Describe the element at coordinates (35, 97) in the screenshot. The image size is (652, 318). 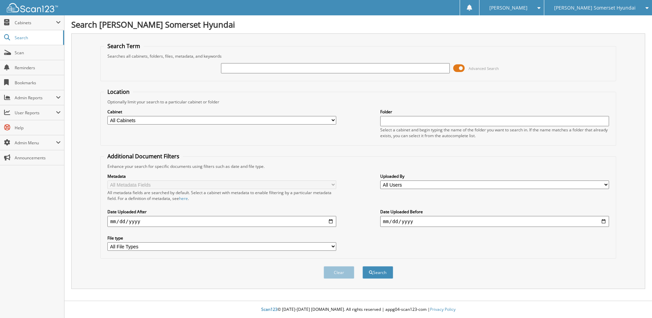
I see `span: Admin Reports` at that location.